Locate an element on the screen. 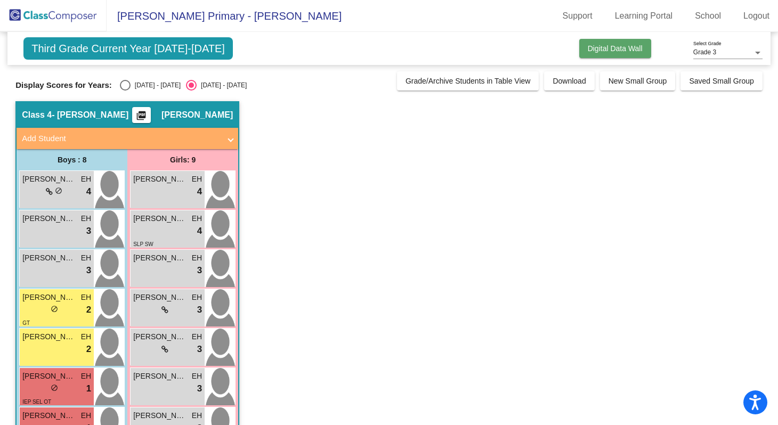 This screenshot has height=425, width=778. div: Girls: 9 is located at coordinates (183, 160).